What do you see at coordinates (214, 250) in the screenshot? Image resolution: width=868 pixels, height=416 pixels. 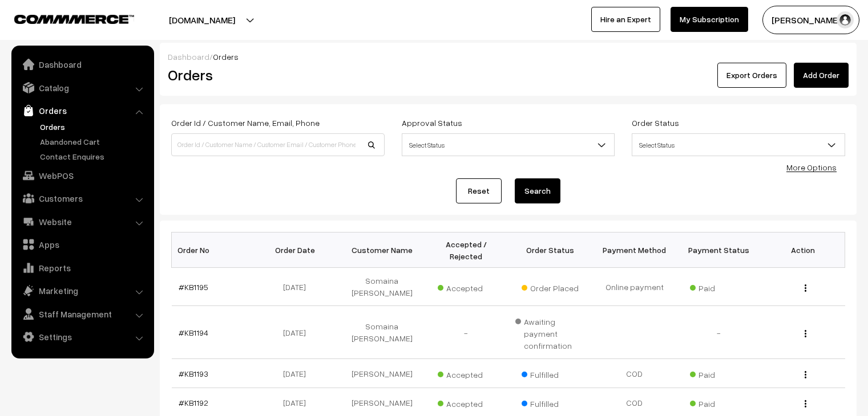 I see `th: Order No` at bounding box center [214, 250].